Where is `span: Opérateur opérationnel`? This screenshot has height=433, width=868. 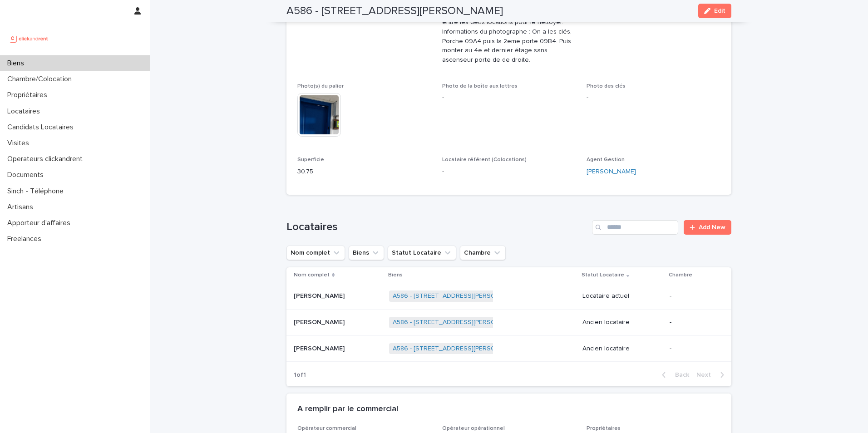
span: Opérateur opérationnel is located at coordinates (474, 429).